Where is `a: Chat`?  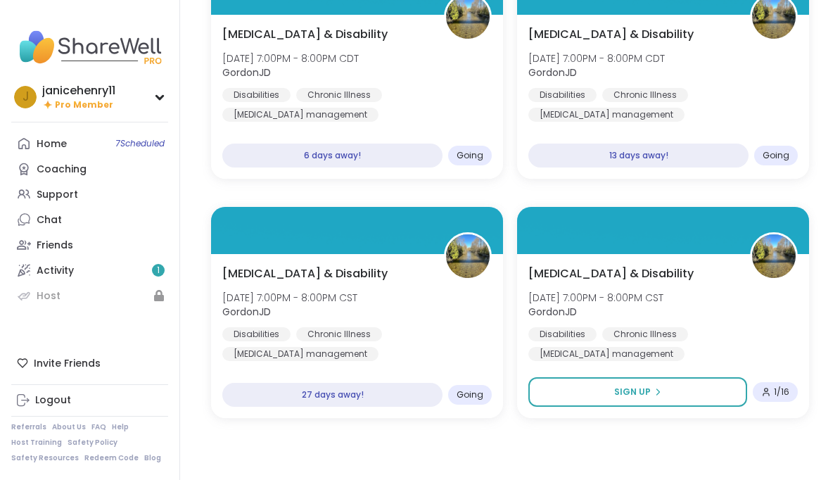 a: Chat is located at coordinates (89, 219).